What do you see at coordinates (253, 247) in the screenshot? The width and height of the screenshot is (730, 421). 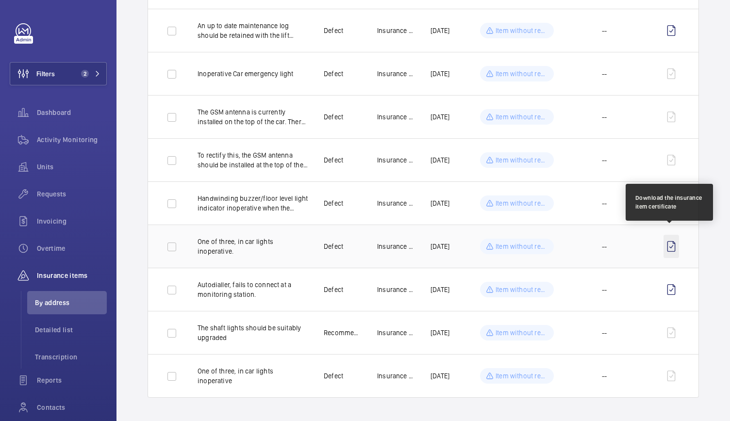 I see `p: One of three, in car lights inoperative.` at bounding box center [253, 247].